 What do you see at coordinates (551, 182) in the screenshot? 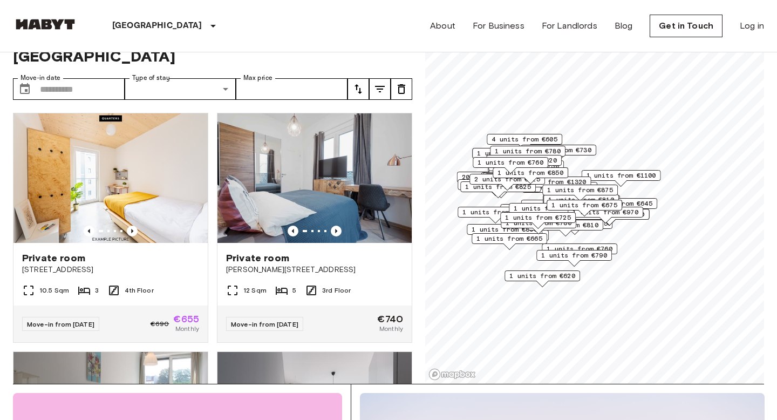
I see `span: 1 units from €1320` at bounding box center [551, 182].